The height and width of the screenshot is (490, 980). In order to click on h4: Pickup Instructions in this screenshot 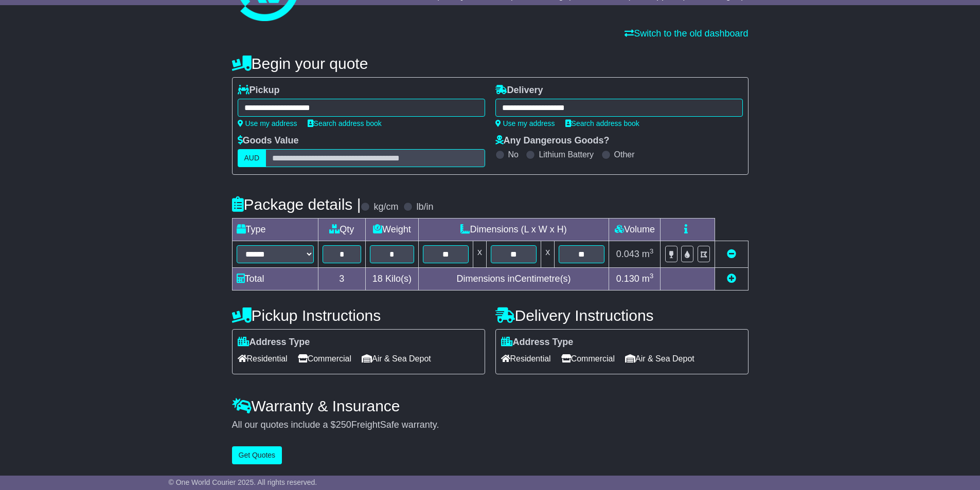, I will do `click(358, 315)`.